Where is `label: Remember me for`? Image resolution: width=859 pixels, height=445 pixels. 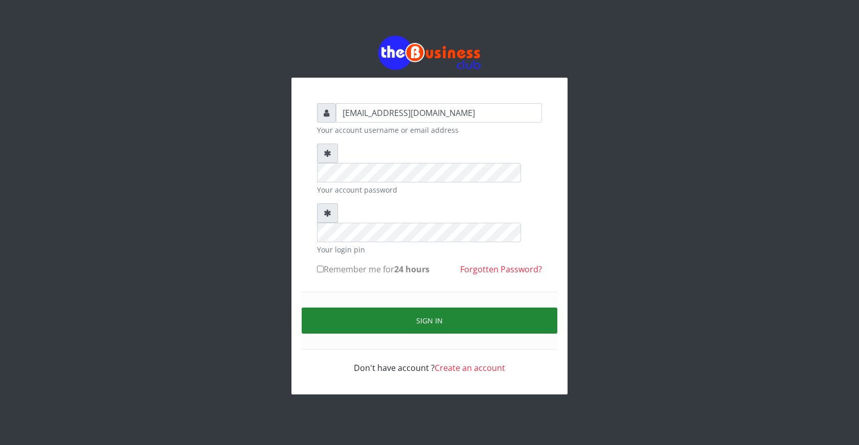
label: Remember me for is located at coordinates (373, 269).